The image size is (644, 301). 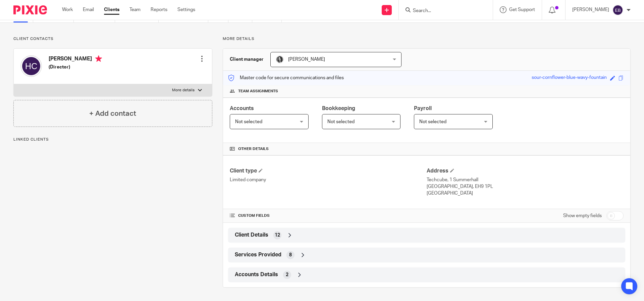 What do you see at coordinates (30, 10) in the screenshot?
I see `img: Pixie` at bounding box center [30, 10].